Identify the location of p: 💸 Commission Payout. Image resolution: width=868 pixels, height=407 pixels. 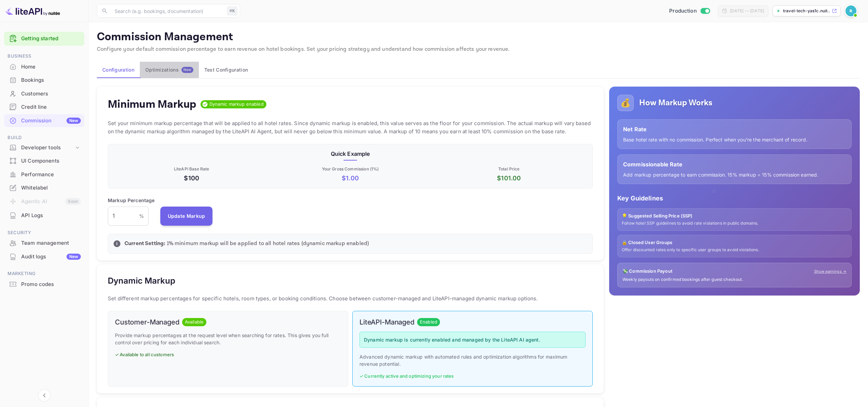
(647, 271).